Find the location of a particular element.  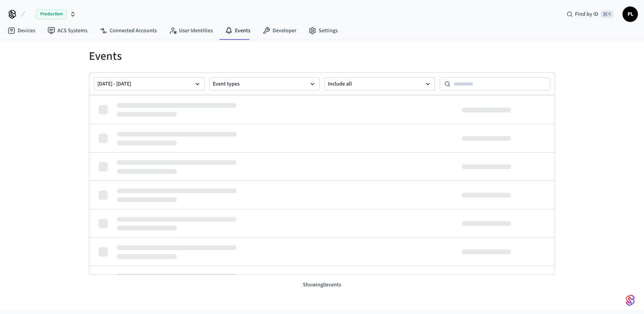

a: Events is located at coordinates (238, 31).